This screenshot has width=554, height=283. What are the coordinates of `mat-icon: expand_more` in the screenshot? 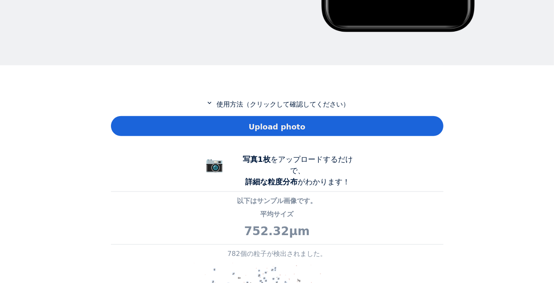 It's located at (210, 103).